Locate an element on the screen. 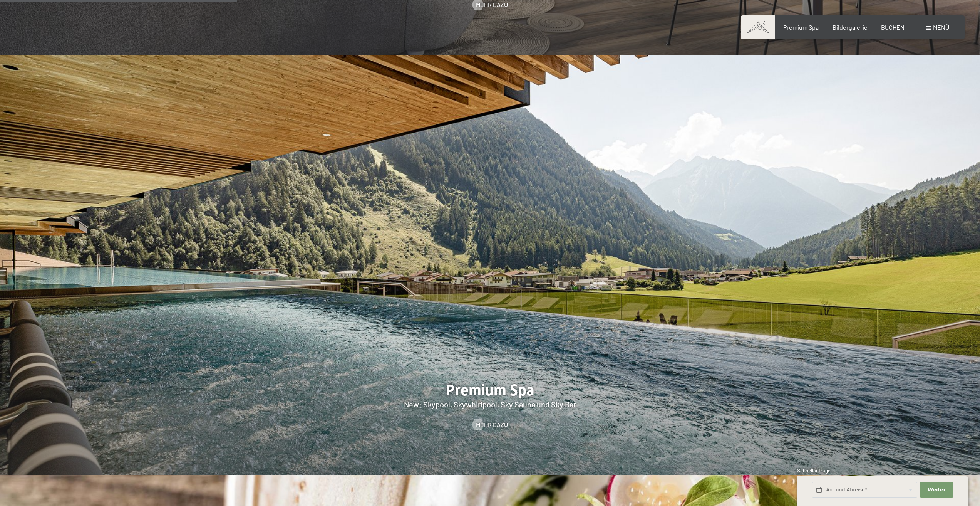  button: Weiter is located at coordinates (937, 489).